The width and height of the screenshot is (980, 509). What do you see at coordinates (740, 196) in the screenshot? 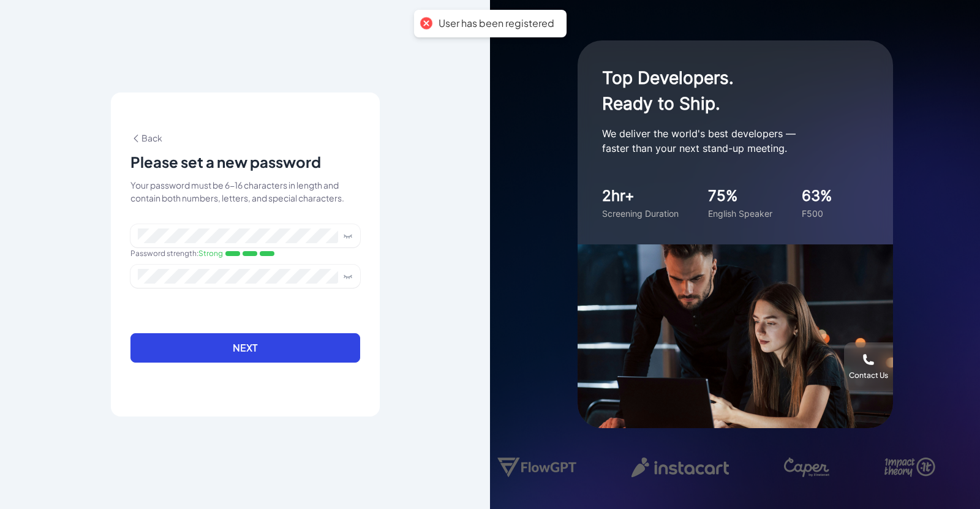
I see `div: 75%` at bounding box center [740, 196].